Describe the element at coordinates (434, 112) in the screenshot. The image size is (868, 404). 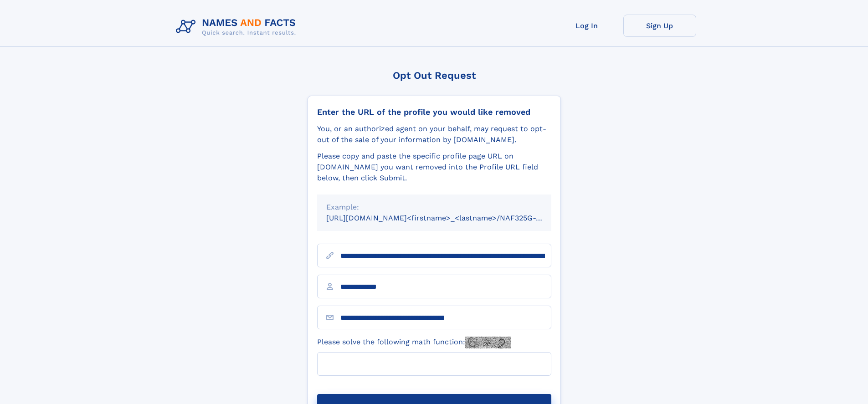
I see `div: Enter the URL of the profile you would like removed` at that location.